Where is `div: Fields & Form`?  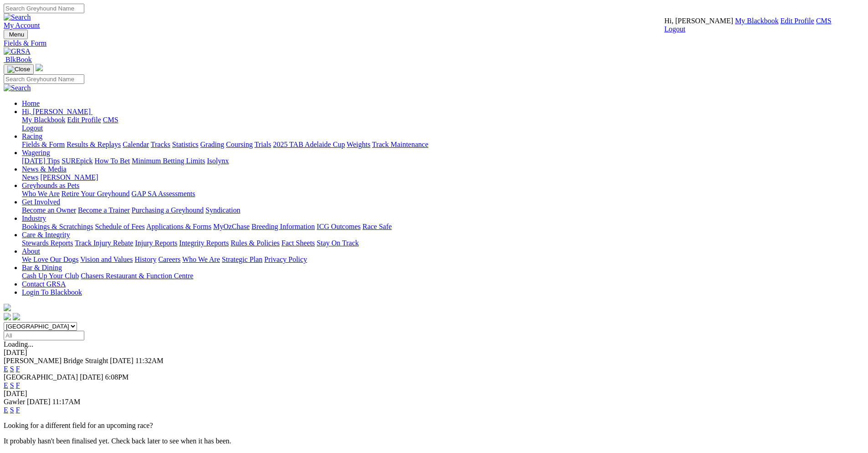
div: Fields & Form is located at coordinates (434, 43).